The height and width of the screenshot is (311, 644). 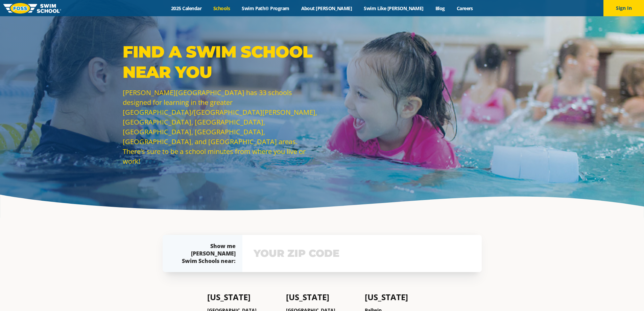 What do you see at coordinates (17, 294) in the screenshot?
I see `div: TOP` at bounding box center [17, 294].